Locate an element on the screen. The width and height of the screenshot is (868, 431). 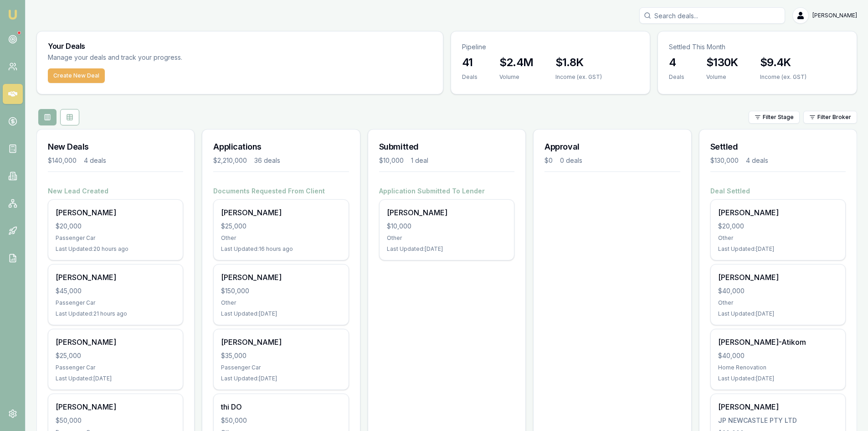
div: Last Updated: 21 hours ago is located at coordinates (116, 314).